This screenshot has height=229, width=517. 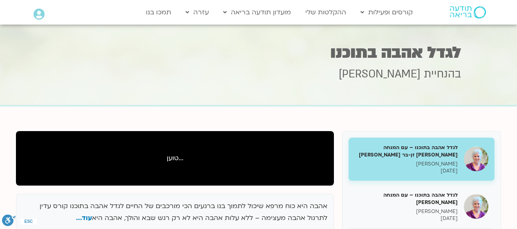 What do you see at coordinates (468, 12) in the screenshot?
I see `img: תודעה בריאה` at bounding box center [468, 12].